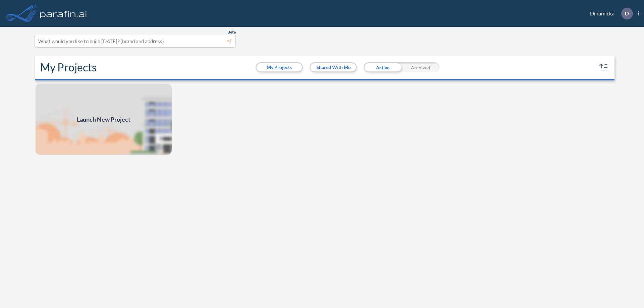 This screenshot has height=308, width=644. Describe the element at coordinates (104, 119) in the screenshot. I see `img: add` at that location.